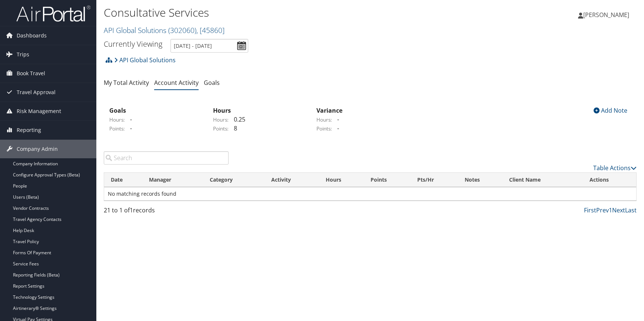 The width and height of the screenshot is (644, 321). Describe the element at coordinates (542, 180) in the screenshot. I see `th: Client Name` at that location.